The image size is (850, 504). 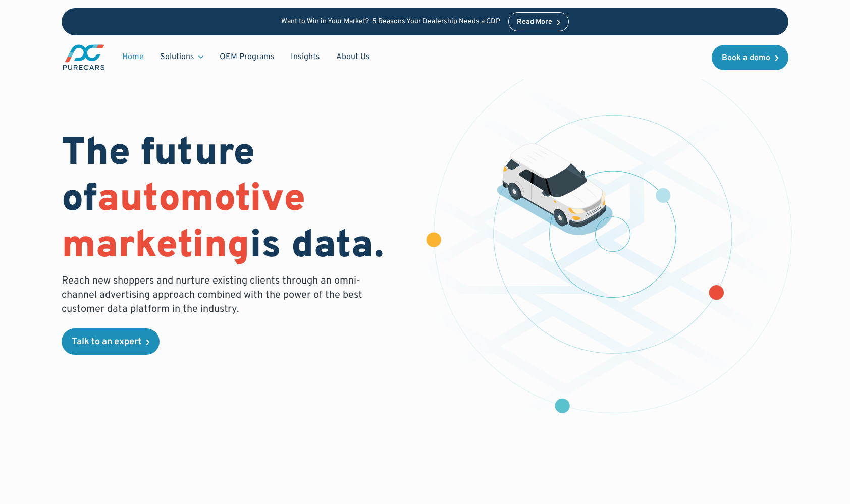 What do you see at coordinates (84, 57) in the screenshot?
I see `img: purecars logo` at bounding box center [84, 57].